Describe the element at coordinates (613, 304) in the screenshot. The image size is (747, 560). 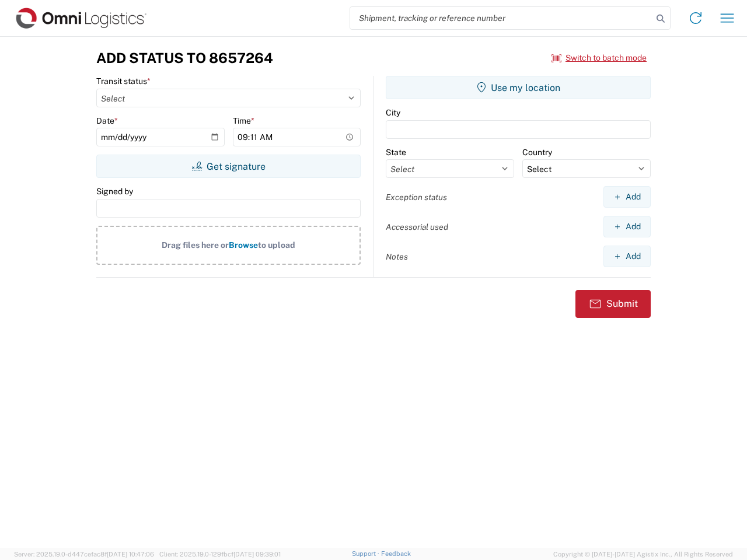
I see `button: Submit` at that location.